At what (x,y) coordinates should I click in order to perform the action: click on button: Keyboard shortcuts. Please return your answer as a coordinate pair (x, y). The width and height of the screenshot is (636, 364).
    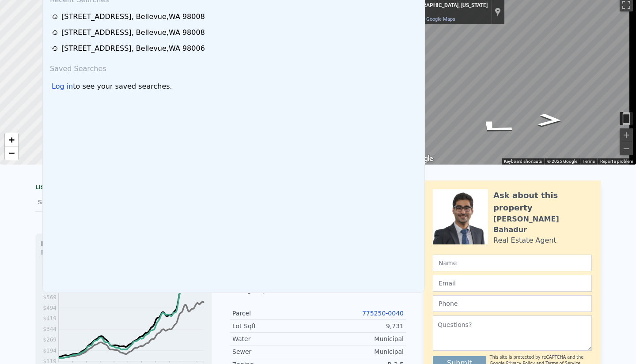
    Looking at the image, I should click on (523, 161).